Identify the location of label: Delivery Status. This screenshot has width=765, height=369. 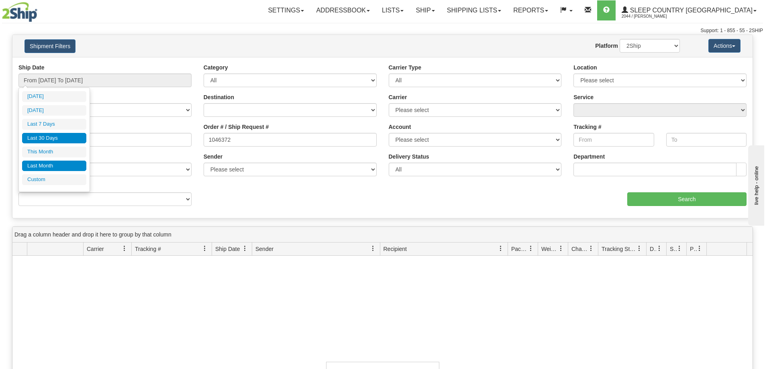
(409, 157).